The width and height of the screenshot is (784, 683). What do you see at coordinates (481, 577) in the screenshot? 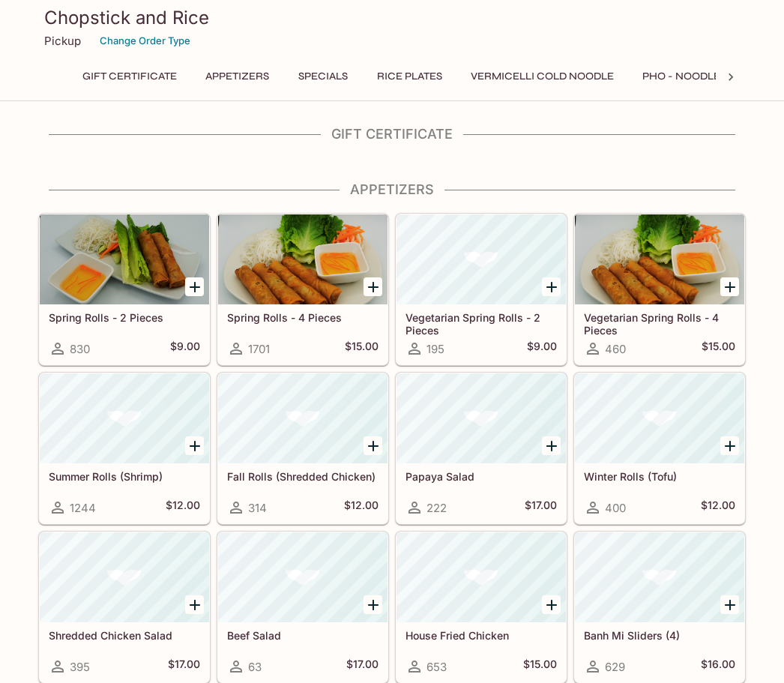
I see `div: House Fried Chicken` at bounding box center [481, 577].